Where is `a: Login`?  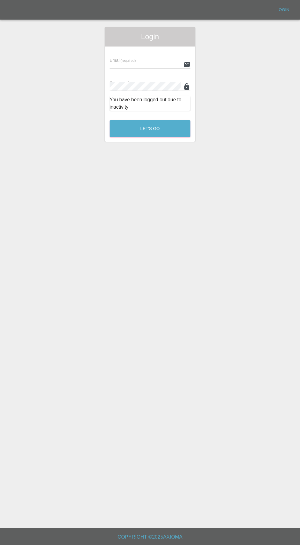
a: Login is located at coordinates (283, 10).